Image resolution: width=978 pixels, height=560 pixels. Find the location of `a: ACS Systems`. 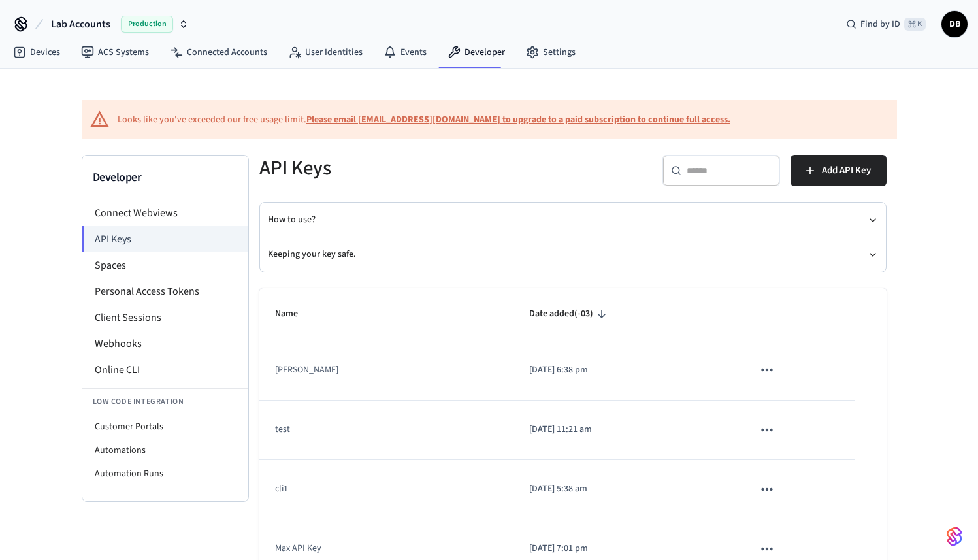

a: ACS Systems is located at coordinates (115, 52).